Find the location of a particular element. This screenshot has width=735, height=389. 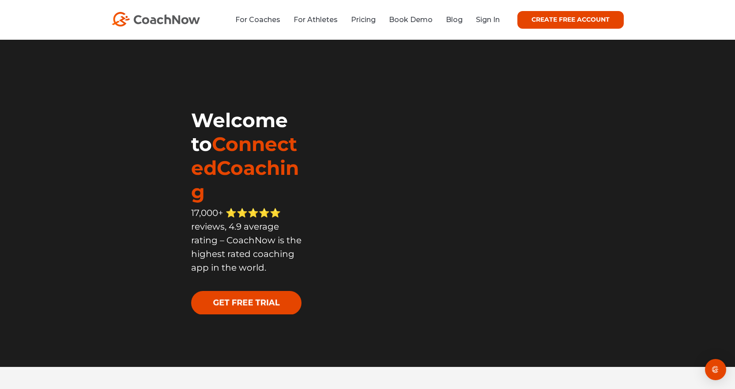

img: GET FREE TRIAL is located at coordinates (246, 302).